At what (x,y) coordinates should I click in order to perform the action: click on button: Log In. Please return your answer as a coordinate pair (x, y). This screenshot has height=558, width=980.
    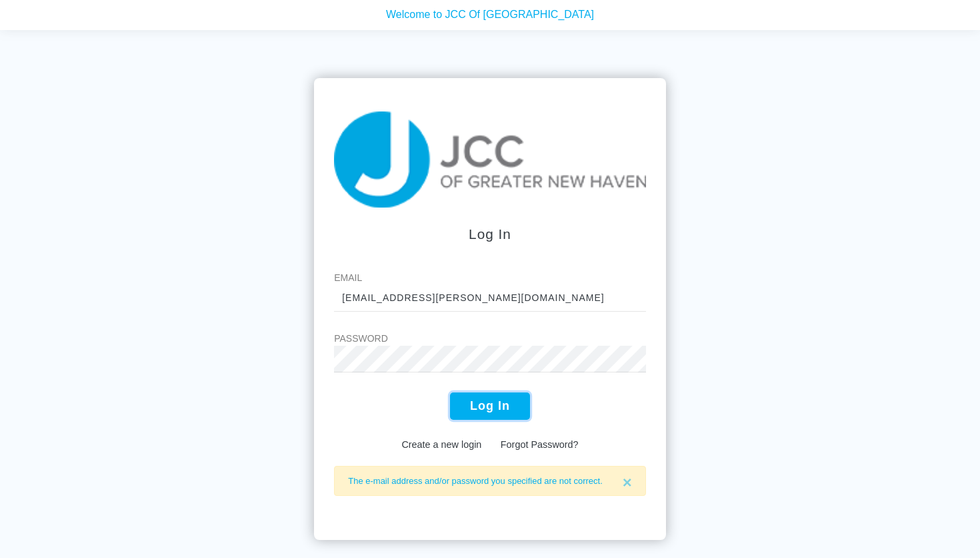
    Looking at the image, I should click on (490, 406).